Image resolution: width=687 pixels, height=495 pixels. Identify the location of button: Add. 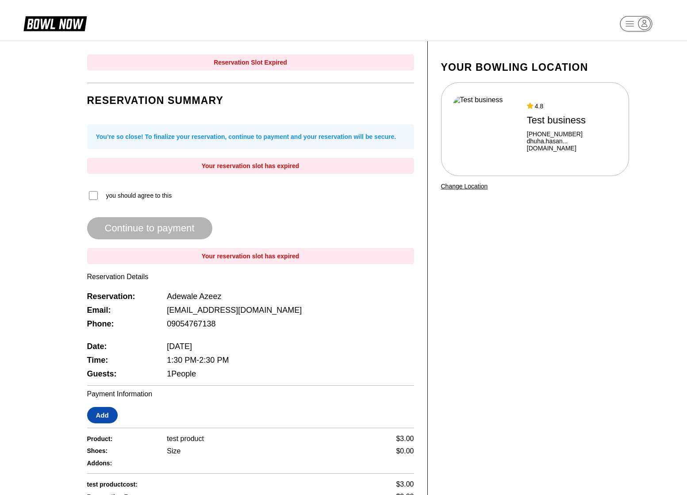
(102, 415).